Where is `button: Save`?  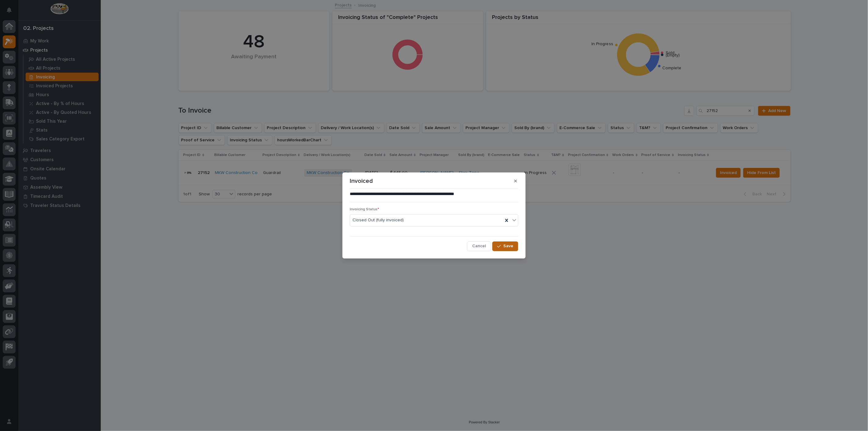
button: Save is located at coordinates (505, 246).